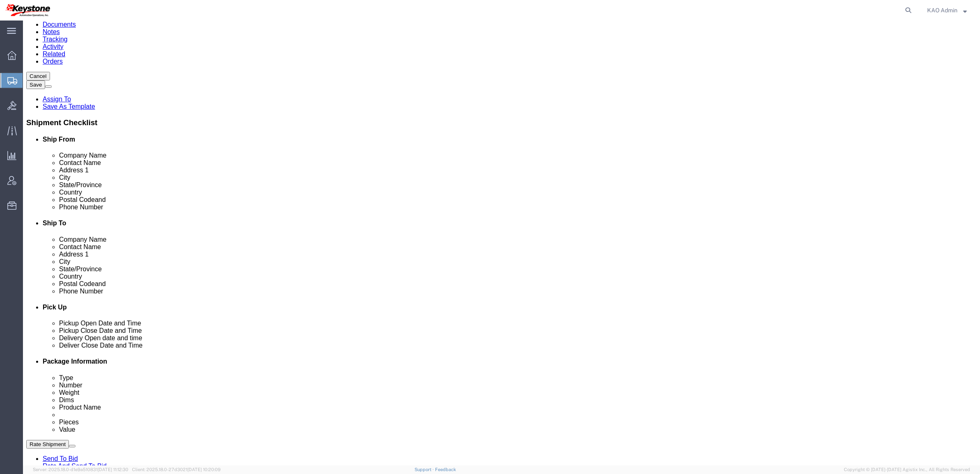  Describe the element at coordinates (942, 10) in the screenshot. I see `span: KAO Admin` at that location.